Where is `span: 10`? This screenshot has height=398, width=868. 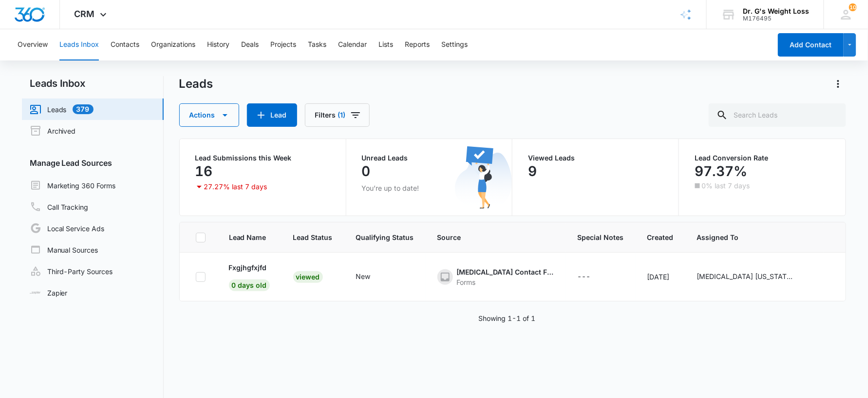
span: 10 is located at coordinates (852, 7).